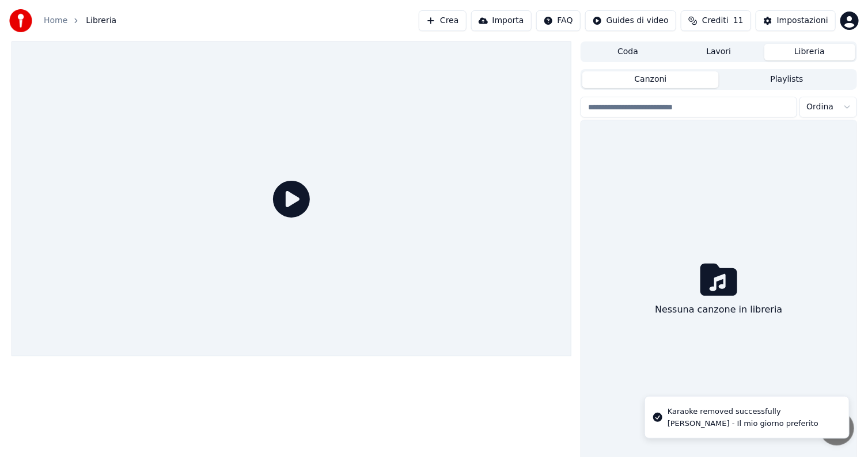 This screenshot has height=457, width=868. I want to click on div: Karaoke removed successfully, so click(743, 411).